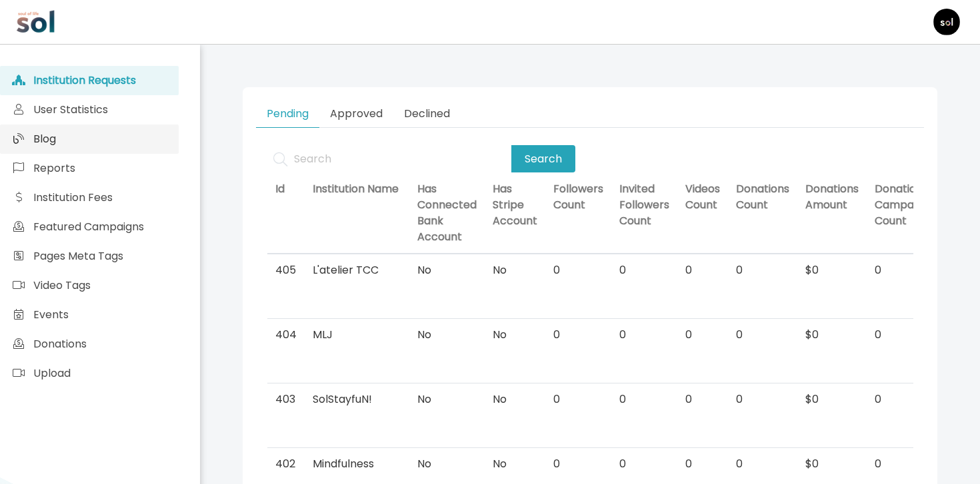 The image size is (980, 484). I want to click on span: Events, so click(51, 314).